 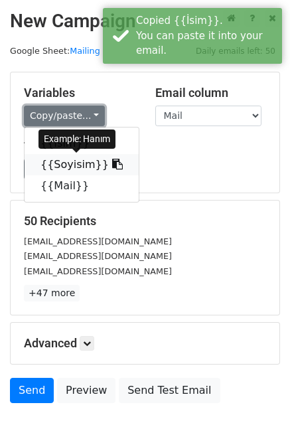 What do you see at coordinates (64, 115) in the screenshot?
I see `a: Copy/paste...` at bounding box center [64, 115].